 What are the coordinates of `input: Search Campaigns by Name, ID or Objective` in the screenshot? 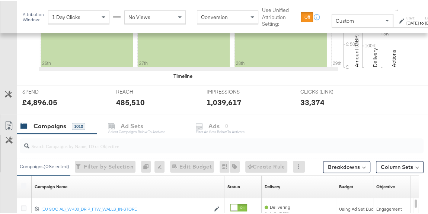 It's located at (209, 141).